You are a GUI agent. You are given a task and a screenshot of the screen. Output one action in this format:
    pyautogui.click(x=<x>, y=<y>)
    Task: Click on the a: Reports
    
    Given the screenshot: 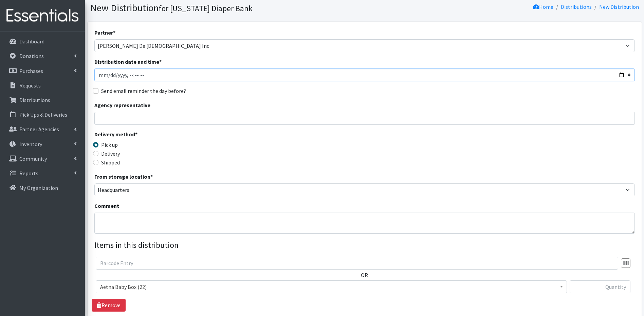 What is the action you would take?
    pyautogui.click(x=43, y=173)
    